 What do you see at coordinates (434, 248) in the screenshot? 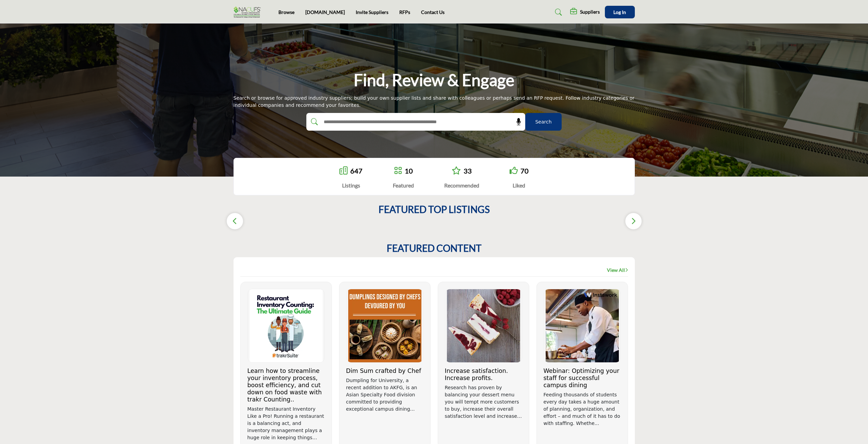
I see `h2: FEATURED CONTENT` at bounding box center [434, 248].